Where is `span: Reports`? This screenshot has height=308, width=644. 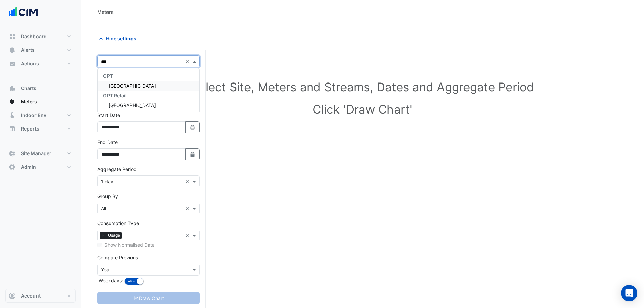
span: Reports is located at coordinates (30, 129).